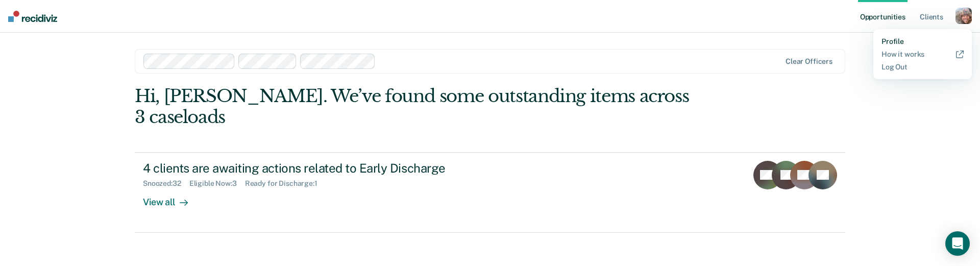 Image resolution: width=980 pixels, height=266 pixels. I want to click on div: Ready for Discharge : 1, so click(285, 183).